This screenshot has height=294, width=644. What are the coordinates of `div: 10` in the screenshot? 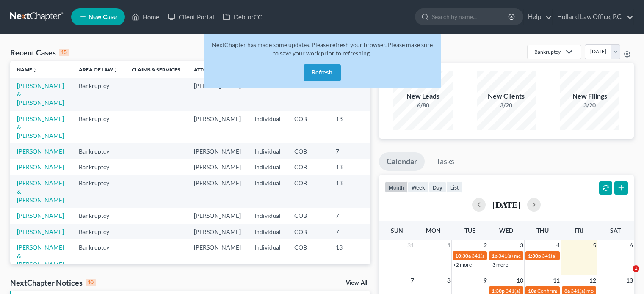 It's located at (91, 282).